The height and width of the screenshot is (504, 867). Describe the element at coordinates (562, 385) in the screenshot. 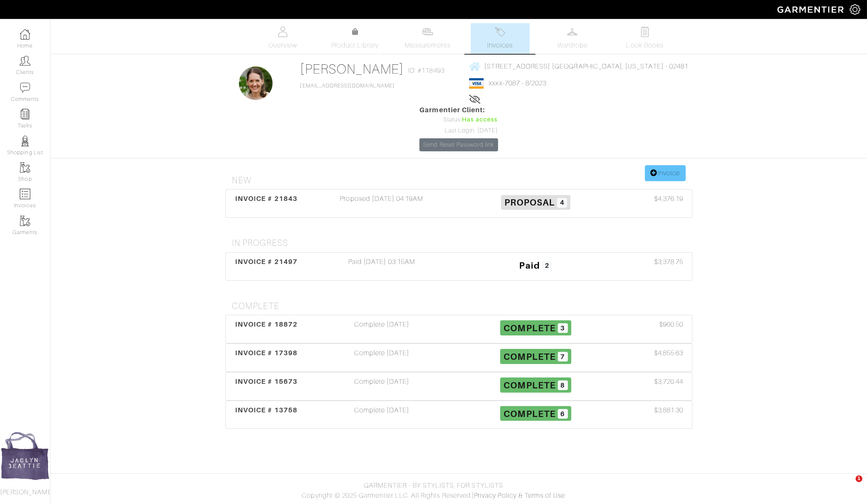

I see `span: 8` at that location.